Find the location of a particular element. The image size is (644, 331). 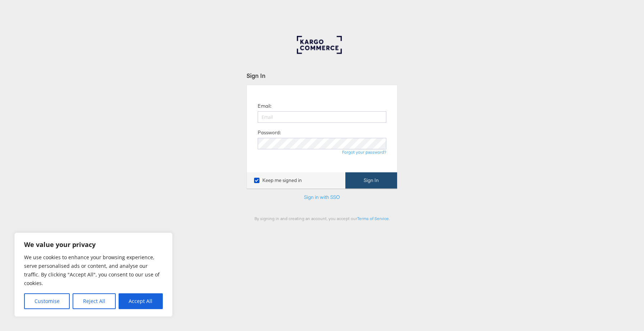

button: Reject All is located at coordinates (94, 301).